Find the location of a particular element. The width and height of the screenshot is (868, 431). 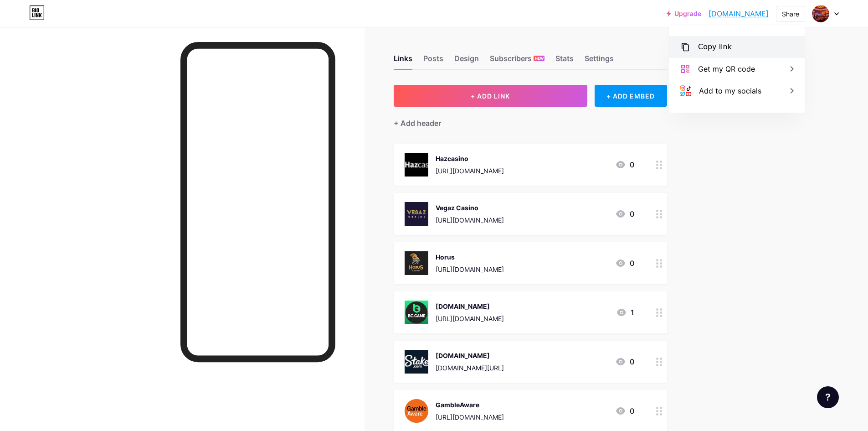

div: Get my QR code is located at coordinates (726, 69).